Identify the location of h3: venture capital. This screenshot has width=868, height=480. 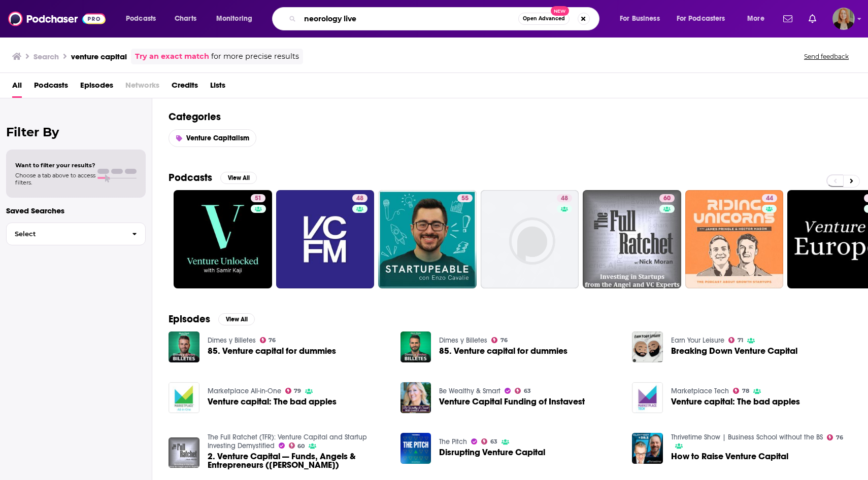
(99, 56).